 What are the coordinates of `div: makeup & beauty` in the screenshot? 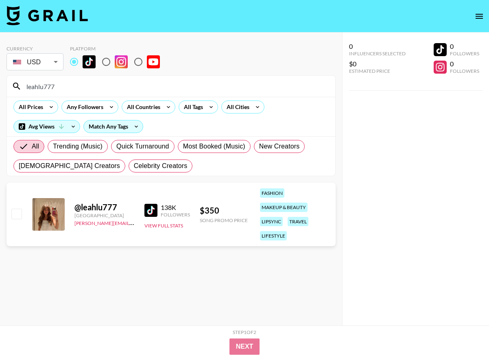 It's located at (283, 207).